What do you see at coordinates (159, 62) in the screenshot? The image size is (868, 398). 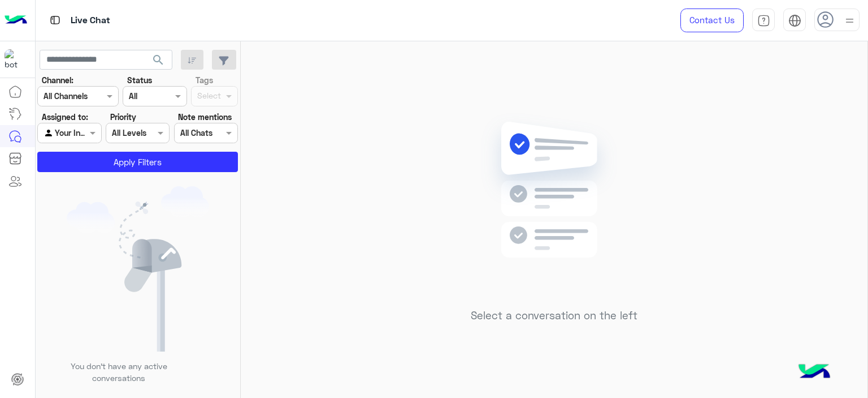 I see `button: search` at bounding box center [159, 62].